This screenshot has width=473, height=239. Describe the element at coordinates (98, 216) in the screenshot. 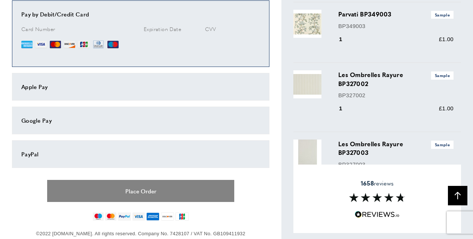

I see `img: maestro` at that location.